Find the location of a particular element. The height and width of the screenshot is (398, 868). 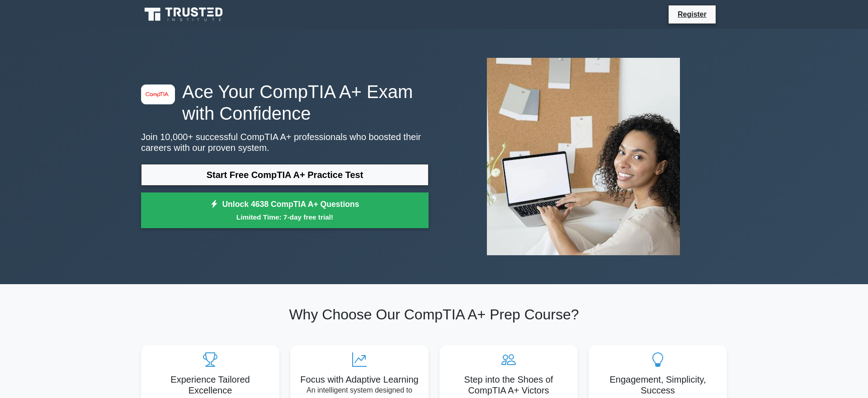

h5: Step into the Shoes of CompTIA A+ Victors is located at coordinates (508, 384).